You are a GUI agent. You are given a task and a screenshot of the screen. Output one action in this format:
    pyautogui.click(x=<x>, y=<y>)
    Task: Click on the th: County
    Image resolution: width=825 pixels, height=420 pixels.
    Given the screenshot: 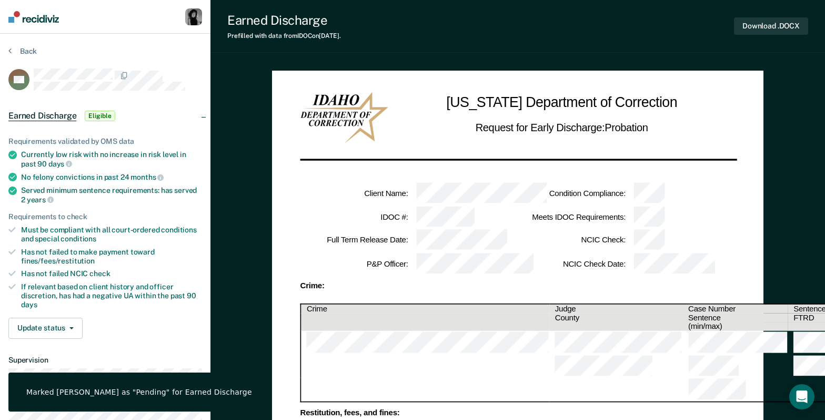 What is the action you would take?
    pyautogui.click(x=616, y=317)
    